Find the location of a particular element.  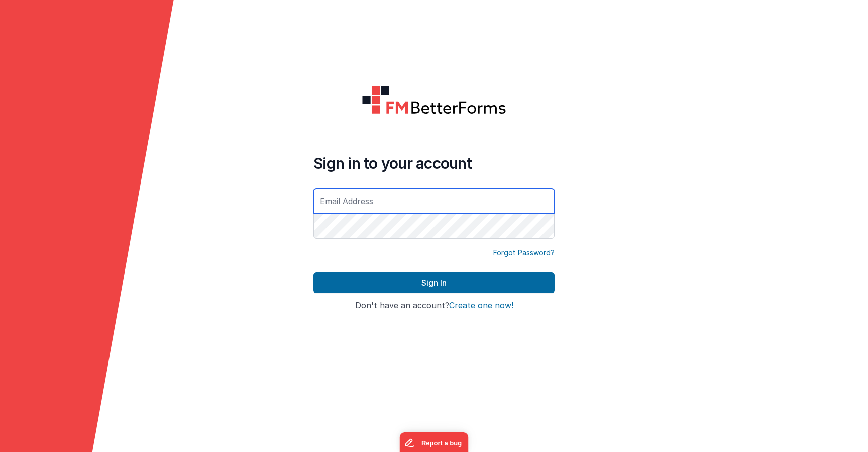

h4: Sign in to your account is located at coordinates (434, 164).